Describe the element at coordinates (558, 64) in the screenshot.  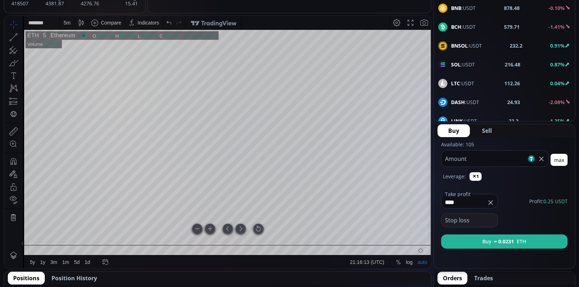
I see `b: 0.87%` at that location.